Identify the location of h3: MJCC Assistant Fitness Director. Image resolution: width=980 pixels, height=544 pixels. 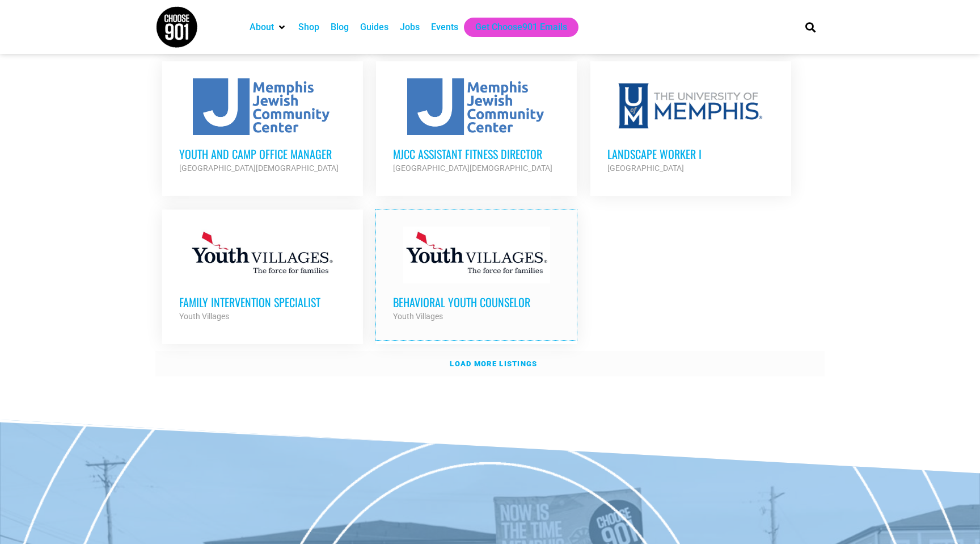
(477, 153).